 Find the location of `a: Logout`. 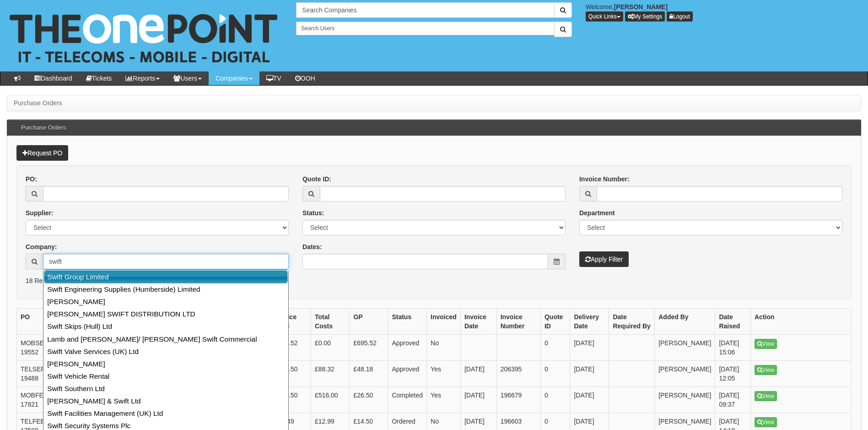

a: Logout is located at coordinates (679, 17).